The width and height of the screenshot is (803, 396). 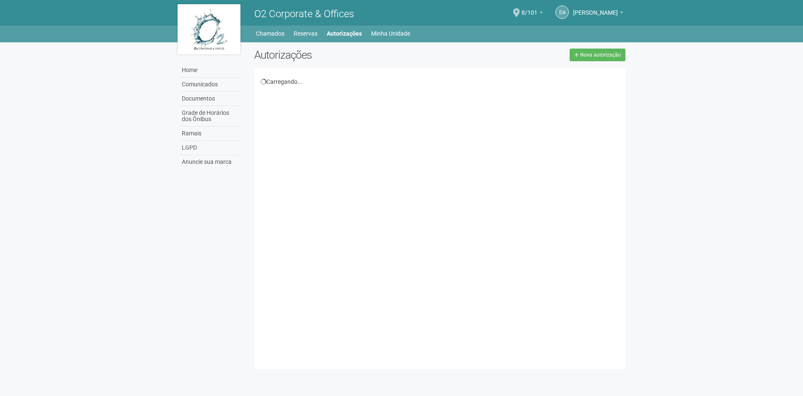 I want to click on a: Nova autorização, so click(x=597, y=55).